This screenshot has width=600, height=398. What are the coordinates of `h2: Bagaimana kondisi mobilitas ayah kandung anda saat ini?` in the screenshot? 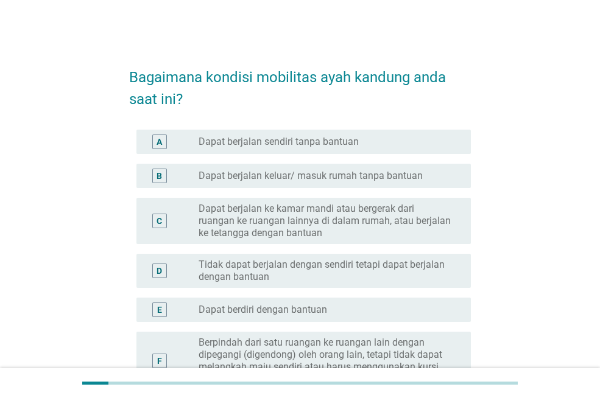 It's located at (300, 82).